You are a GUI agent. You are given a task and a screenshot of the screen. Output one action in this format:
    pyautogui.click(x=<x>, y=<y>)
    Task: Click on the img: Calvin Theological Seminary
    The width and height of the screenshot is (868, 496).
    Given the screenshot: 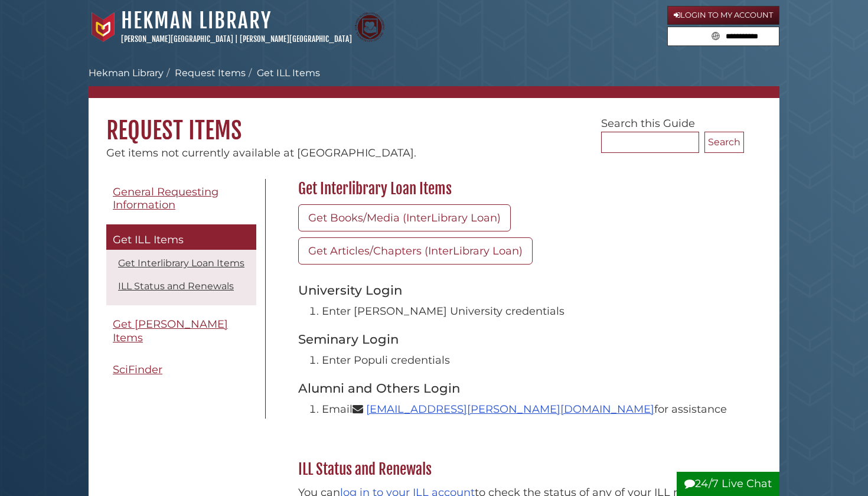 What is the action you would take?
    pyautogui.click(x=370, y=27)
    